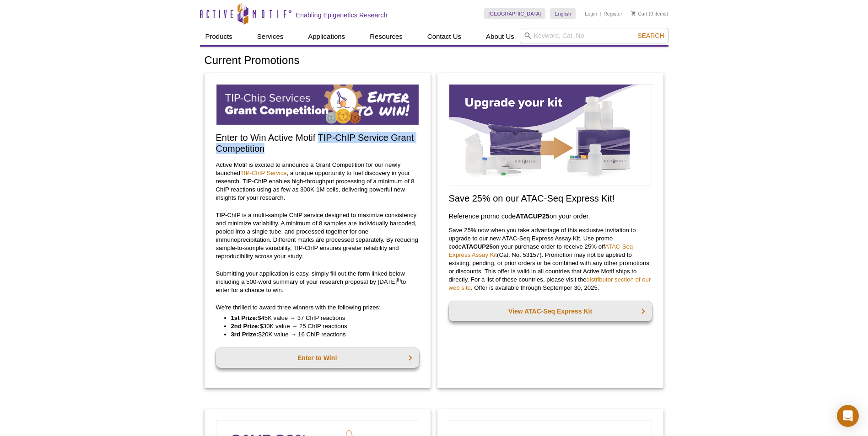 The width and height of the screenshot is (868, 436). What do you see at coordinates (550, 135) in the screenshot?
I see `img: Save on ATAC-Seq Express Assay Kit` at bounding box center [550, 135].